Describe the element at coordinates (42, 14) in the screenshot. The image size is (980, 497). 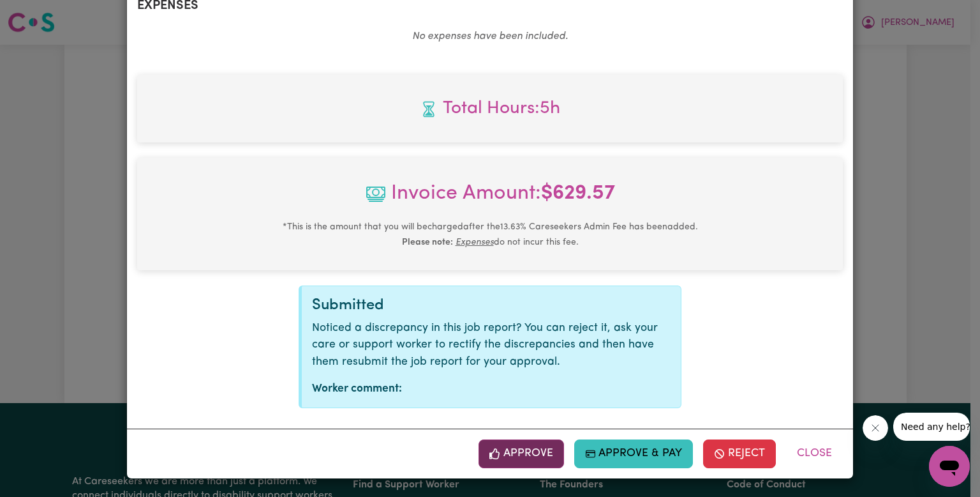
I see `span: Need any help?` at that location.